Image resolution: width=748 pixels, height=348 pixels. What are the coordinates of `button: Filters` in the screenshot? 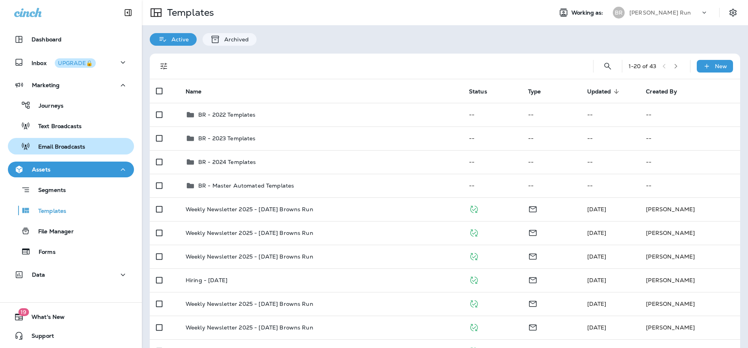 It's located at (164, 66).